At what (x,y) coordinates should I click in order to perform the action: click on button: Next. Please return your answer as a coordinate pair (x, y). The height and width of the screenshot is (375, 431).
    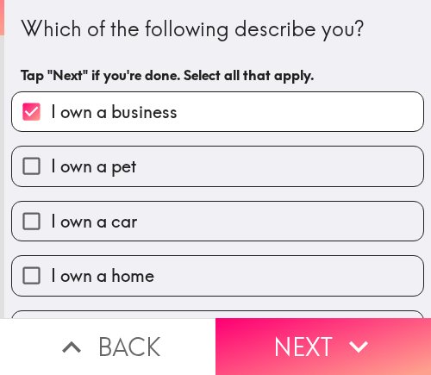
    Looking at the image, I should click on (323, 347).